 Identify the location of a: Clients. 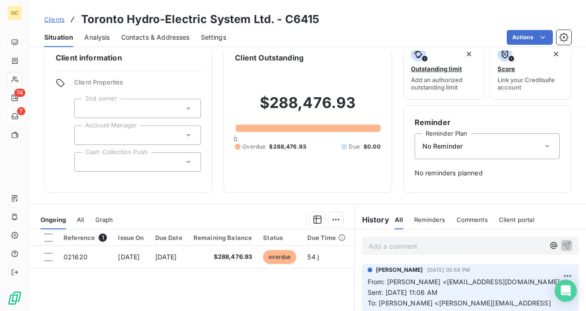
(54, 19).